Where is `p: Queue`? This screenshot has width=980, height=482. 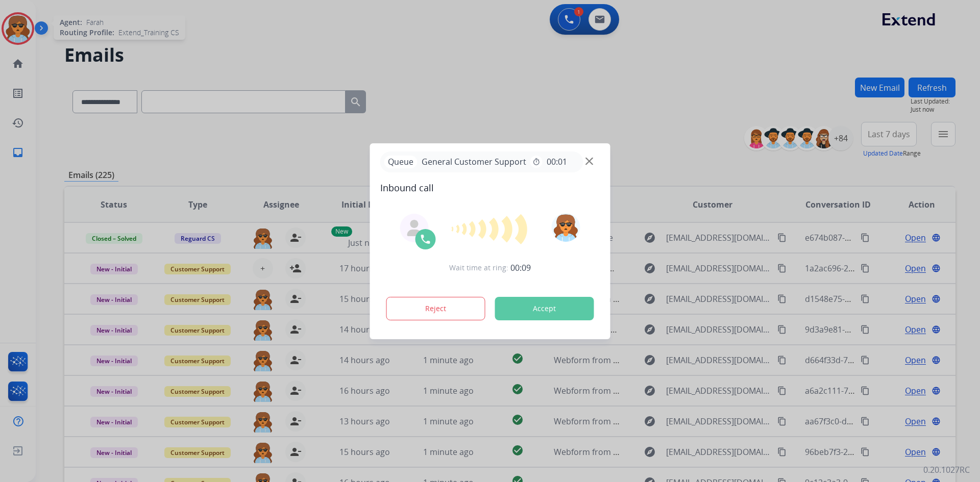 p: Queue is located at coordinates (400, 162).